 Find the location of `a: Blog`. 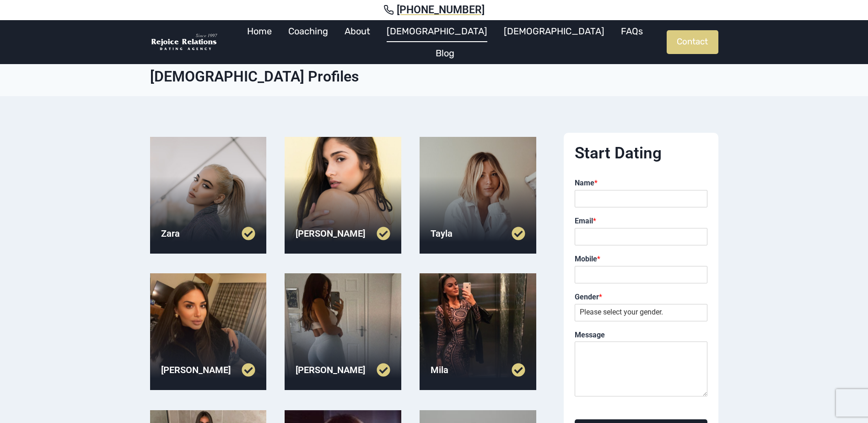

a: Blog is located at coordinates (444, 53).